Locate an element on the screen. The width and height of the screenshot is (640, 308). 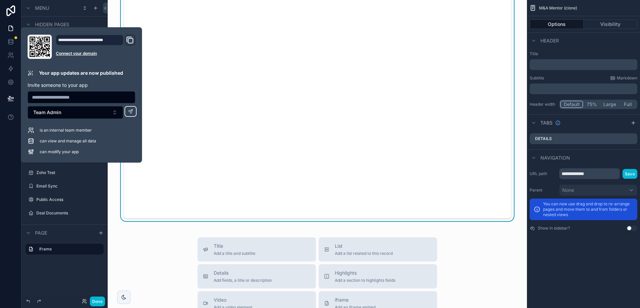
span: Details is located at coordinates (243, 273).